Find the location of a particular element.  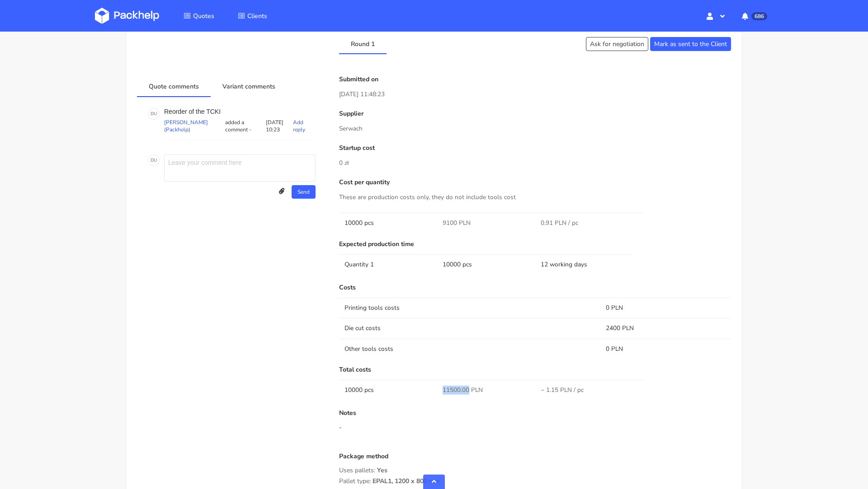

a: Round 1 is located at coordinates (363, 44).